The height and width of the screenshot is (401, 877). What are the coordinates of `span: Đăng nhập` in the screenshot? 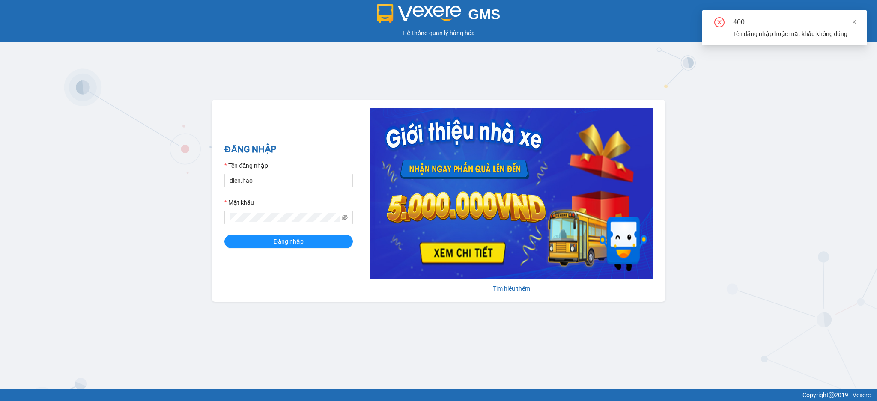 It's located at (288, 241).